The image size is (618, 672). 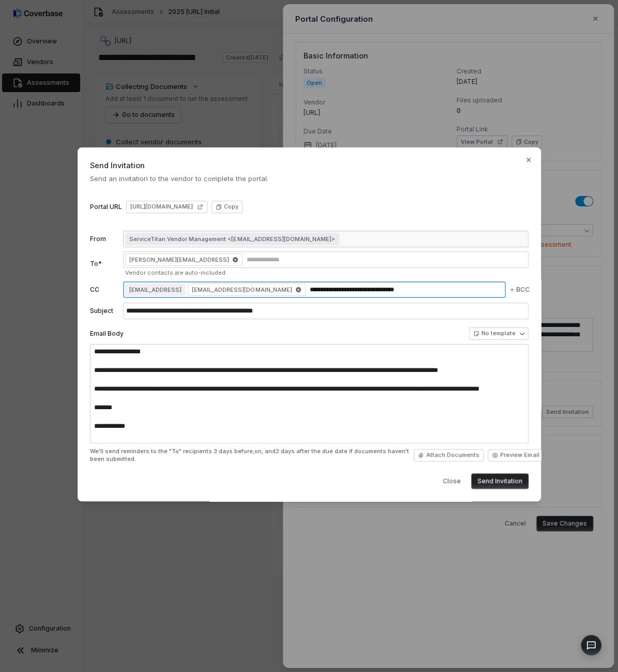 I want to click on span: 3 days before,, so click(x=234, y=451).